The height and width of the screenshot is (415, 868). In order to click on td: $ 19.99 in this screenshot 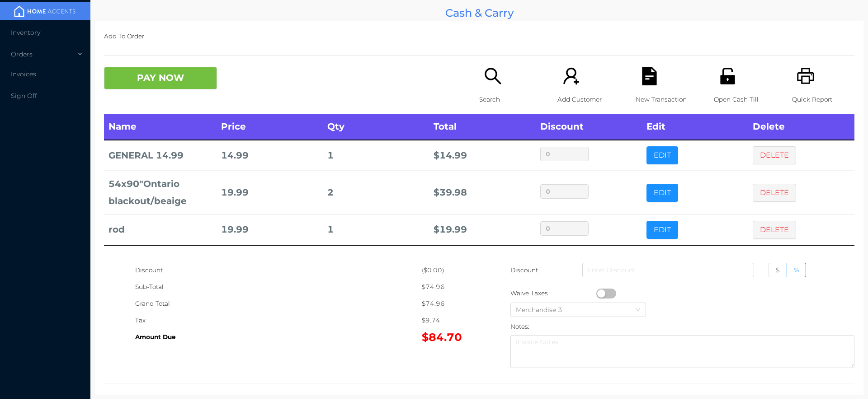, I will do `click(482, 230)`.